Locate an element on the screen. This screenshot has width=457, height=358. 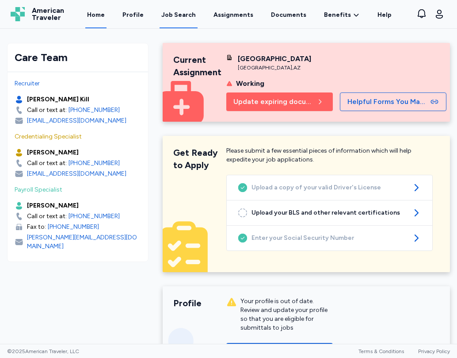
div: Recruiter is located at coordinates (78, 84).